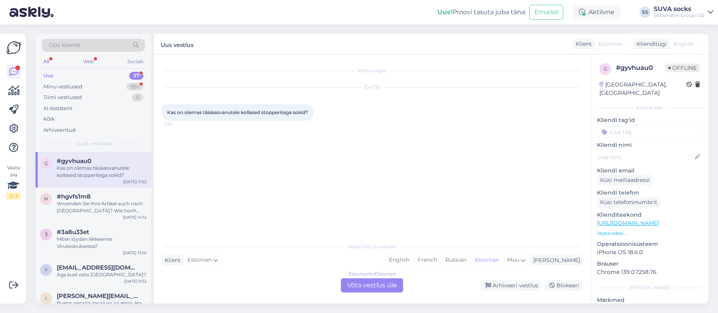 This screenshot has width=718, height=313. What do you see at coordinates (102, 242) in the screenshot?
I see `div: Miten löydän liikkeenne Virukeskuksessa?` at bounding box center [102, 242].